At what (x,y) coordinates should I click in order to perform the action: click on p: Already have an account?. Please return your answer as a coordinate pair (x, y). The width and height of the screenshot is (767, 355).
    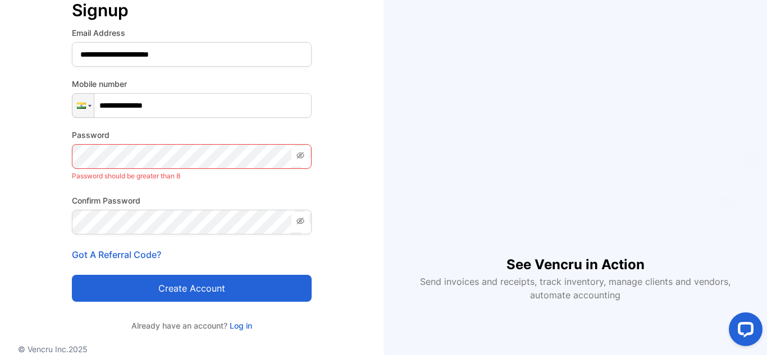
    Looking at the image, I should click on (191, 325).